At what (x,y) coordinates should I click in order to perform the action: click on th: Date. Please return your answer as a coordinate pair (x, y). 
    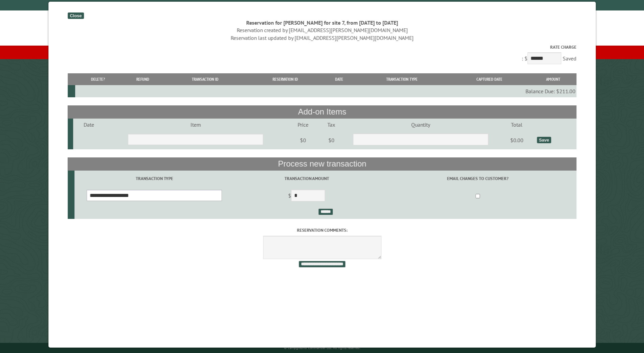
    Looking at the image, I should click on (339, 79).